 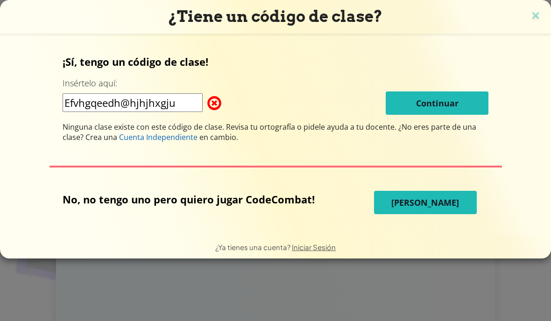 I want to click on span: Cuenta Independiente, so click(x=158, y=137).